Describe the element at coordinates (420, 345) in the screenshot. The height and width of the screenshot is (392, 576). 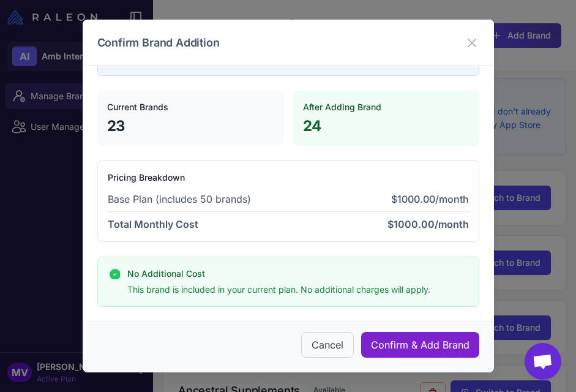
I see `button: Confirm & Add Brand` at that location.